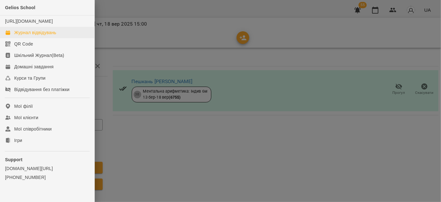 This screenshot has height=202, width=441. Describe the element at coordinates (47, 160) in the screenshot. I see `p: Support` at that location.